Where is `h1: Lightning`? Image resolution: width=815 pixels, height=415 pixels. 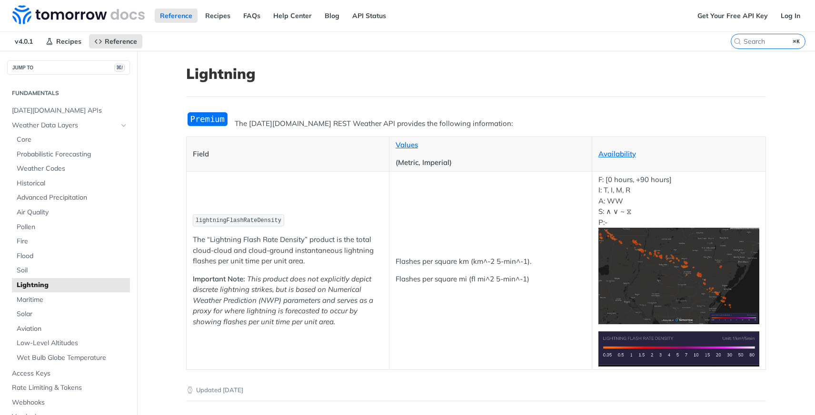
h1: Lightning is located at coordinates (476, 74).